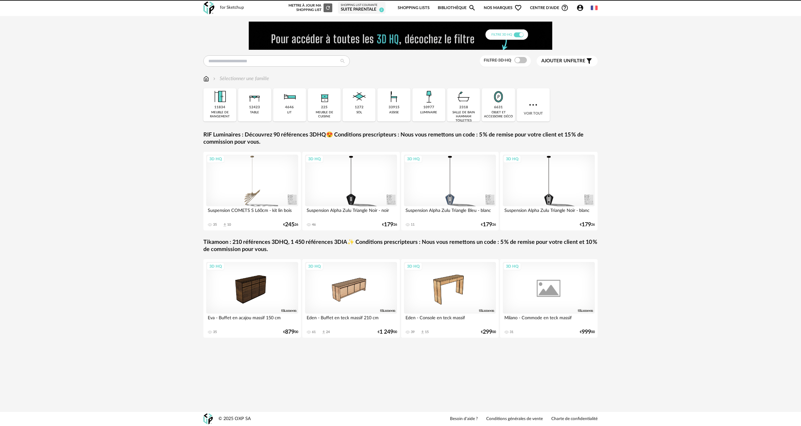 The image size is (801, 426). What do you see at coordinates (386, 332) in the screenshot?
I see `span: 1 249` at bounding box center [386, 332].